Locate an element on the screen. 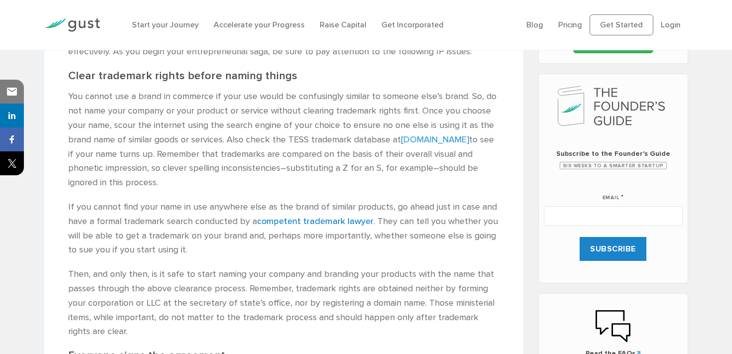  label: Email is located at coordinates (613, 192).